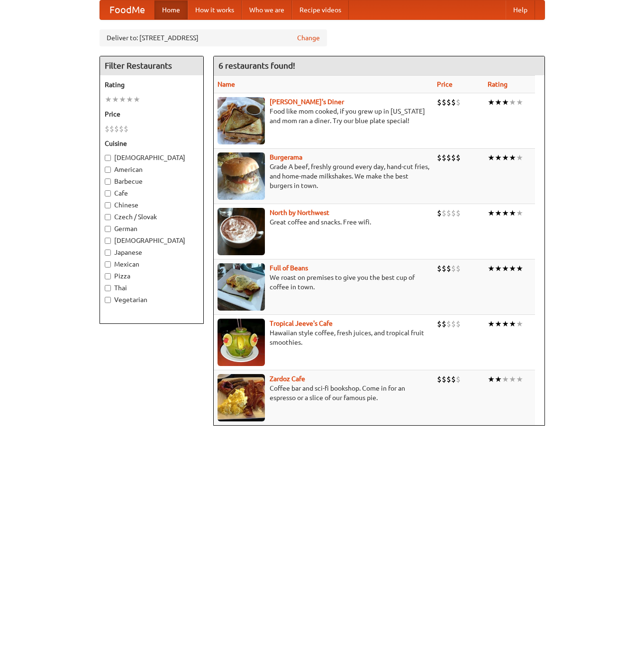  What do you see at coordinates (108, 217) in the screenshot?
I see `input: Czech / Slovak` at bounding box center [108, 217].